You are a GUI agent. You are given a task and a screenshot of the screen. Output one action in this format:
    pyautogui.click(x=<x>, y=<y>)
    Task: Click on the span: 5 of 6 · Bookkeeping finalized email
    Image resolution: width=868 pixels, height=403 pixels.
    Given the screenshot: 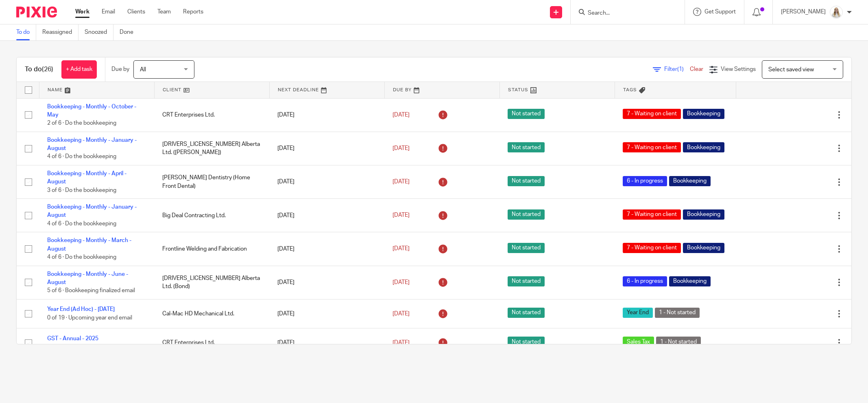 What is the action you would take?
    pyautogui.click(x=91, y=290)
    